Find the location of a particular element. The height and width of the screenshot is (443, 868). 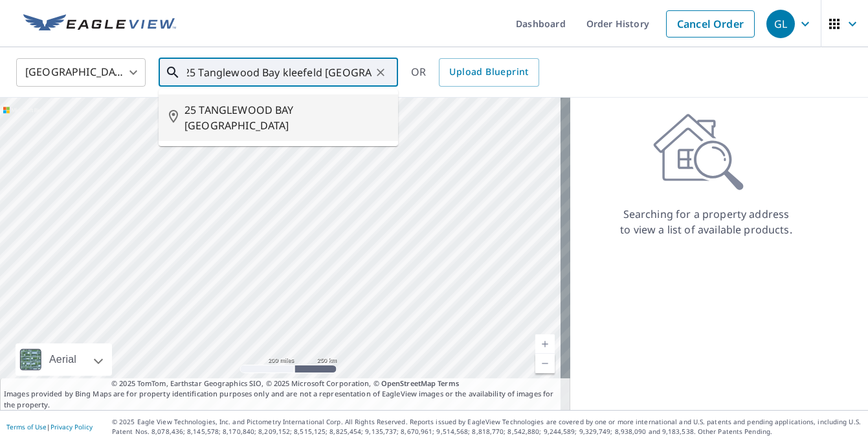

img: EV Logo is located at coordinates (99, 24).